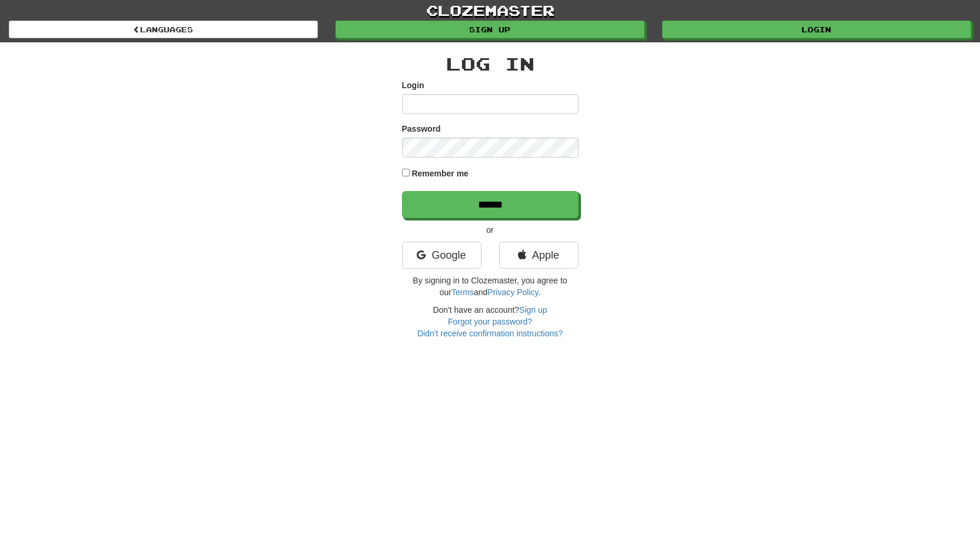  Describe the element at coordinates (817, 30) in the screenshot. I see `a: Login` at that location.